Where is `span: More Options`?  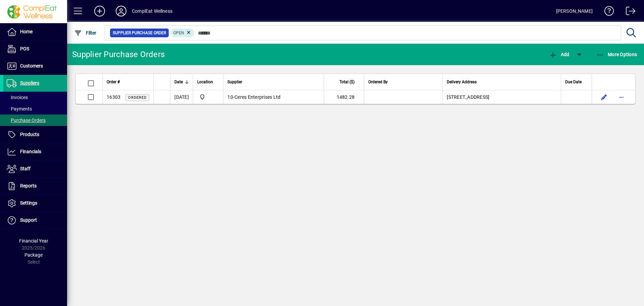
span: More Options is located at coordinates (617, 54).